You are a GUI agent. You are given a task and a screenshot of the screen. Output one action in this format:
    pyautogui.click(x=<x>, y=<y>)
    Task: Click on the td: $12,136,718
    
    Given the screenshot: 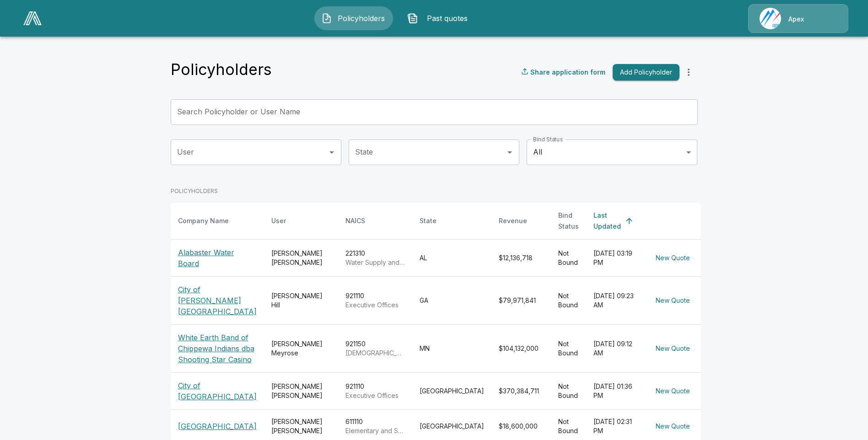 What is the action you would take?
    pyautogui.click(x=521, y=257)
    